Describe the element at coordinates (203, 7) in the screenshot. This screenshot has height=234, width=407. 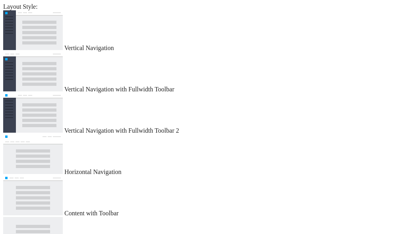
I see `div: Layout Style:` at that location.